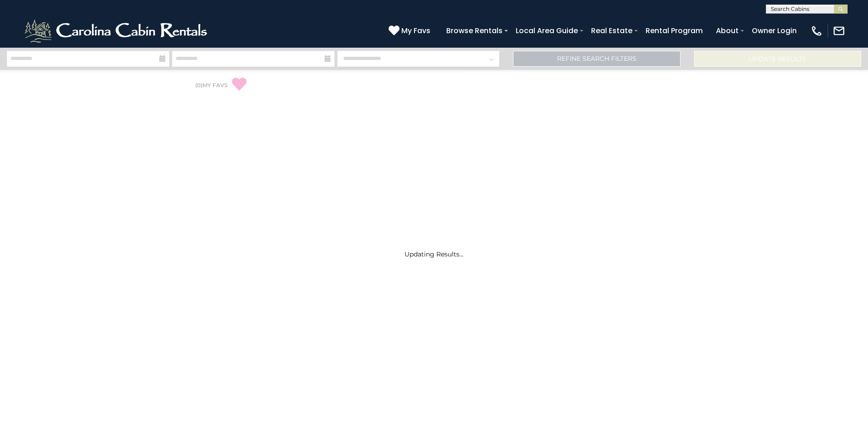  What do you see at coordinates (839, 31) in the screenshot?
I see `img: mail-regular-white.png` at bounding box center [839, 31].